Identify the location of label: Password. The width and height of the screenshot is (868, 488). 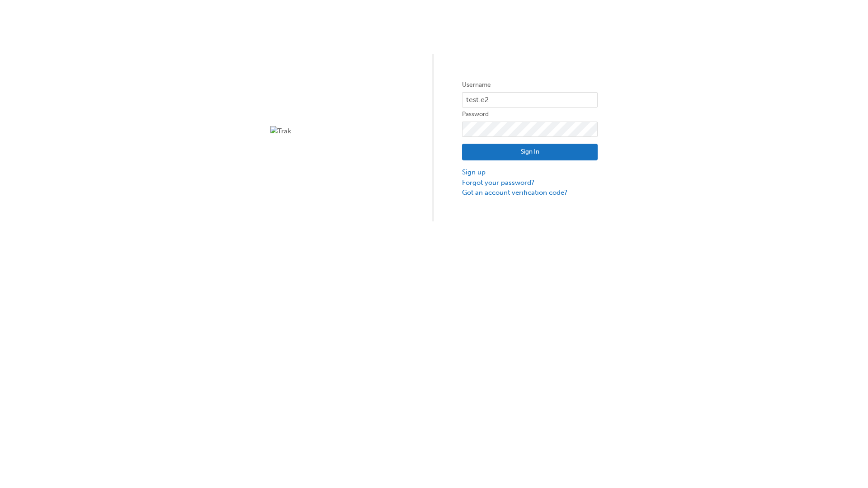
(530, 114).